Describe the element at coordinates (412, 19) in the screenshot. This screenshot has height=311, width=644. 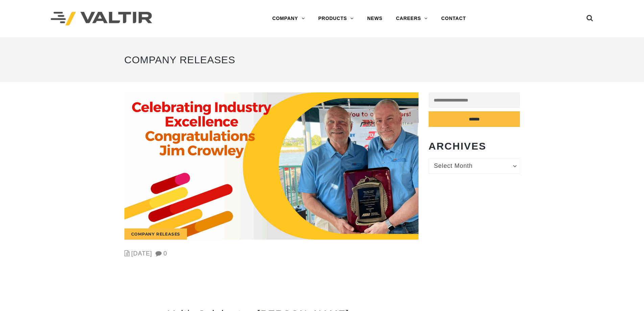
I see `a: CAREERS` at that location.